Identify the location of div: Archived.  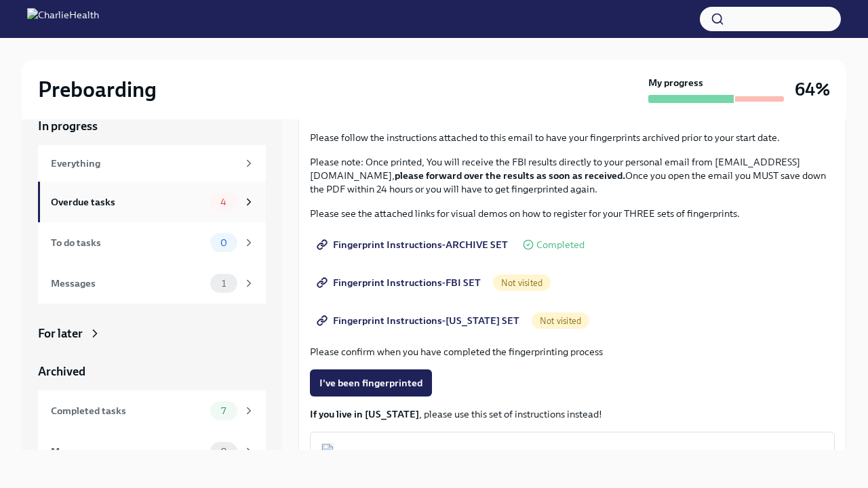
(152, 371).